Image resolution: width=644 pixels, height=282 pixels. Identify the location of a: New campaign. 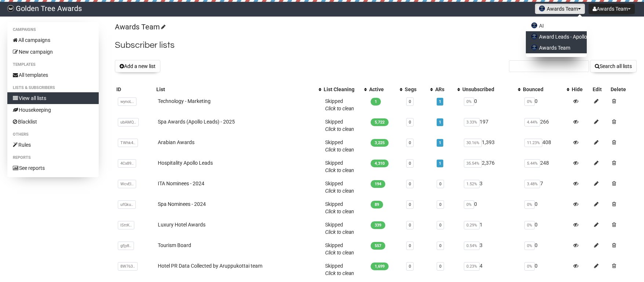
(53, 52).